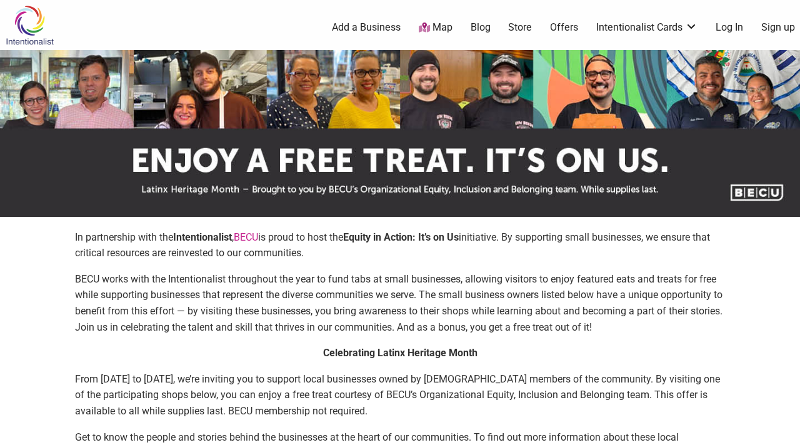 This screenshot has height=445, width=800. Describe the element at coordinates (436, 28) in the screenshot. I see `a: Map` at that location.